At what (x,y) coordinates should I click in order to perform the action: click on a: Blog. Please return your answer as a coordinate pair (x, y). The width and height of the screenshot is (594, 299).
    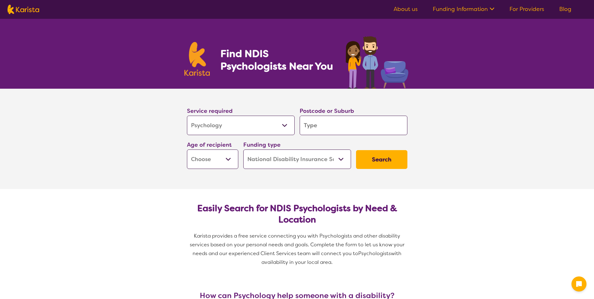
    Looking at the image, I should click on (566, 9).